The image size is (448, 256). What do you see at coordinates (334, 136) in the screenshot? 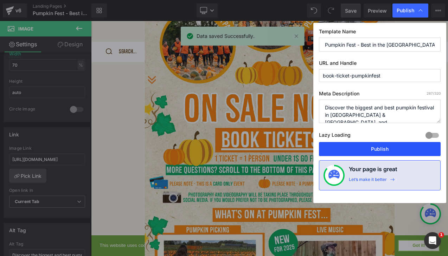
I see `label: Lazy Loading` at bounding box center [334, 136].